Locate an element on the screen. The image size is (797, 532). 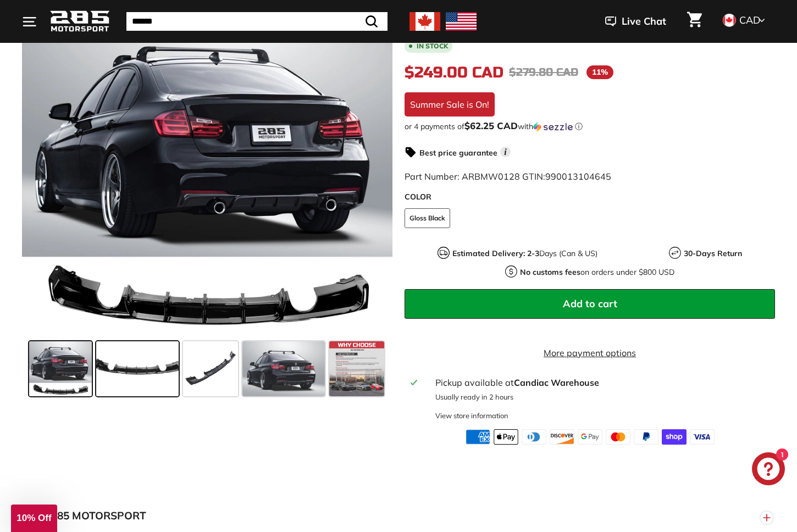
span: $279.80 CAD is located at coordinates (543, 72).